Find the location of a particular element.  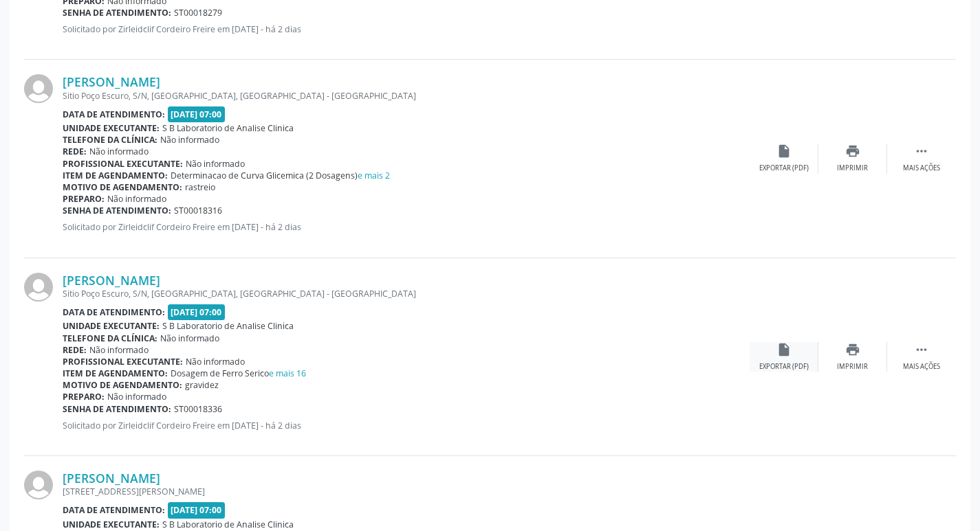

a: e mais 2 is located at coordinates (374, 175).